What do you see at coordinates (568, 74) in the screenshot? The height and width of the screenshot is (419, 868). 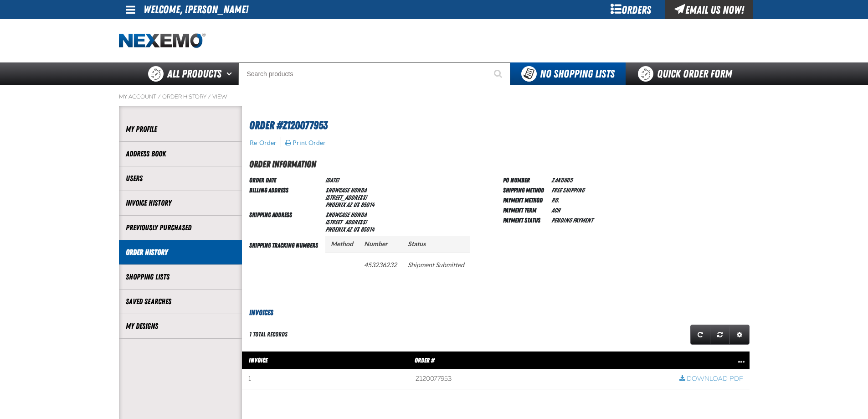 I see `button: You do not have available Shopping Lists. Open to Create a New List` at bounding box center [568, 74].